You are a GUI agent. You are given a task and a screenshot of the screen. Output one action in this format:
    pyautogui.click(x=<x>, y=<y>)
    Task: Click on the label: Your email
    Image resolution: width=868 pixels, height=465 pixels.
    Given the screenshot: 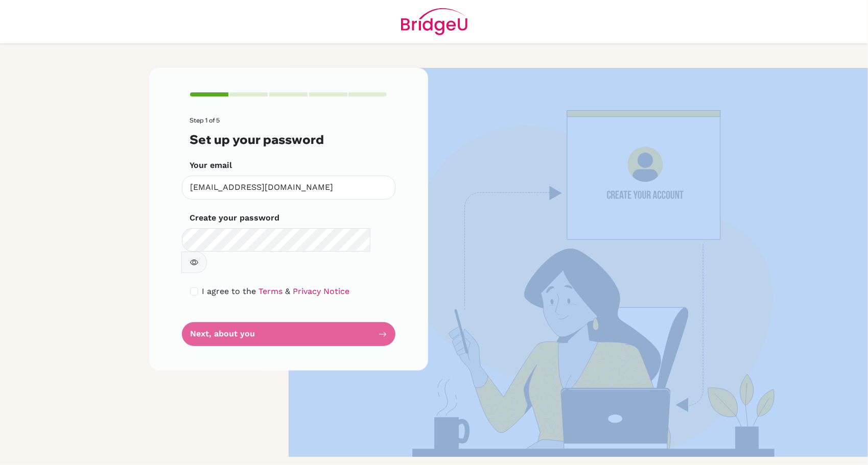 What is the action you would take?
    pyautogui.click(x=211, y=165)
    